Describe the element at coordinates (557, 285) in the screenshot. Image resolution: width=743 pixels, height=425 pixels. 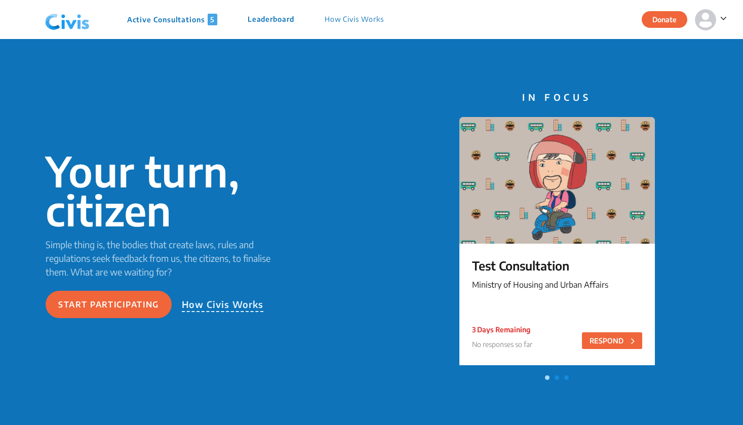
I see `p: Ministry of Housing and Urban Affairs` at that location.